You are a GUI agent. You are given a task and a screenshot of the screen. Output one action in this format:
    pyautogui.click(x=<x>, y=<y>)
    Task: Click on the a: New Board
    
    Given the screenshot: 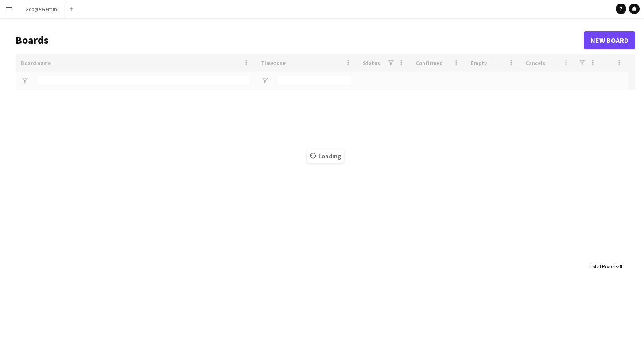 What is the action you would take?
    pyautogui.click(x=609, y=40)
    